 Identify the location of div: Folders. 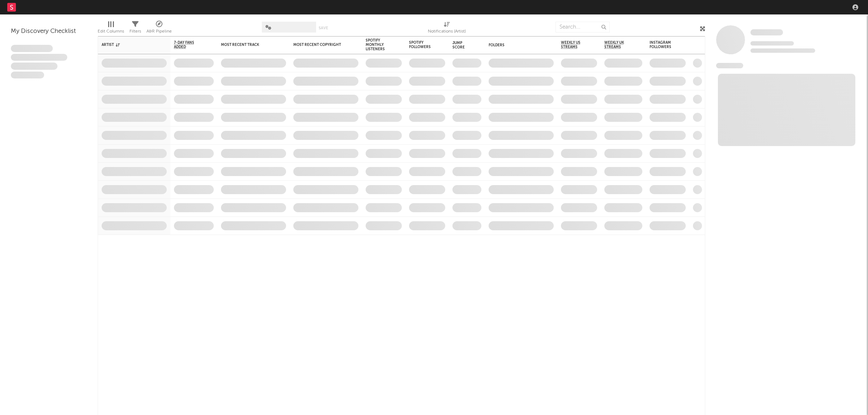
(516, 45).